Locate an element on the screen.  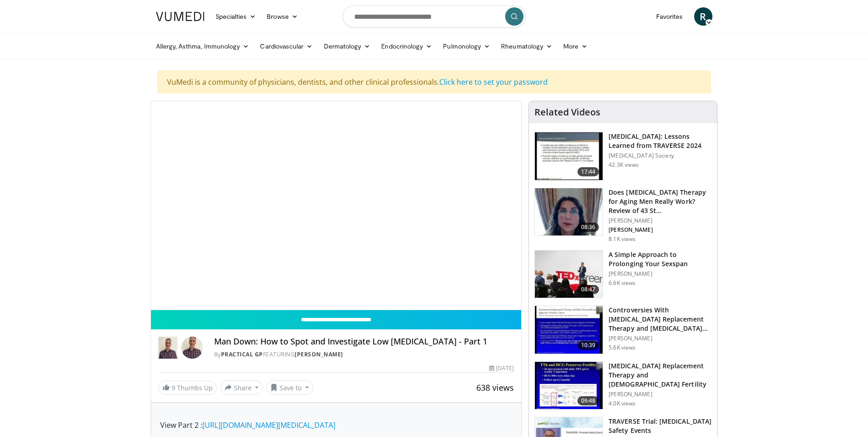
span: 08:36 is located at coordinates (588, 227).